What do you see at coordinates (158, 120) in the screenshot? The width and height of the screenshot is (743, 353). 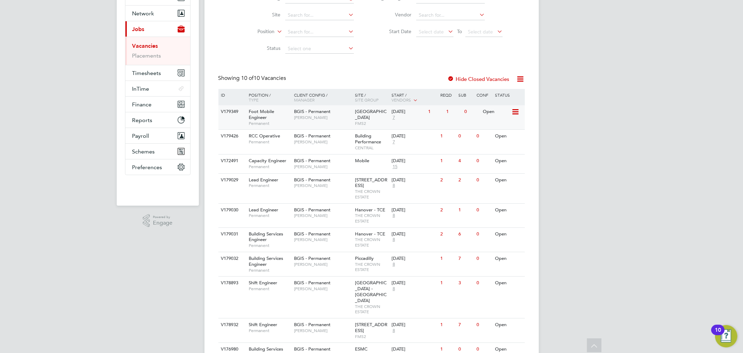 I see `button: Reports` at bounding box center [158, 120].